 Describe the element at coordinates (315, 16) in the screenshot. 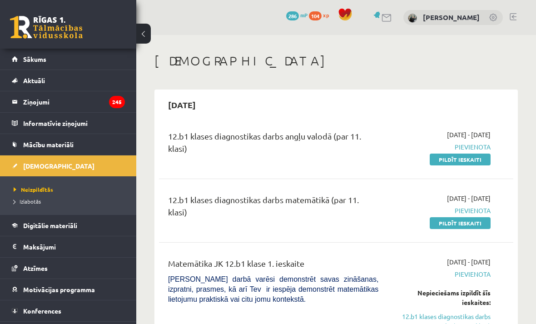

I see `span: 104` at that location.